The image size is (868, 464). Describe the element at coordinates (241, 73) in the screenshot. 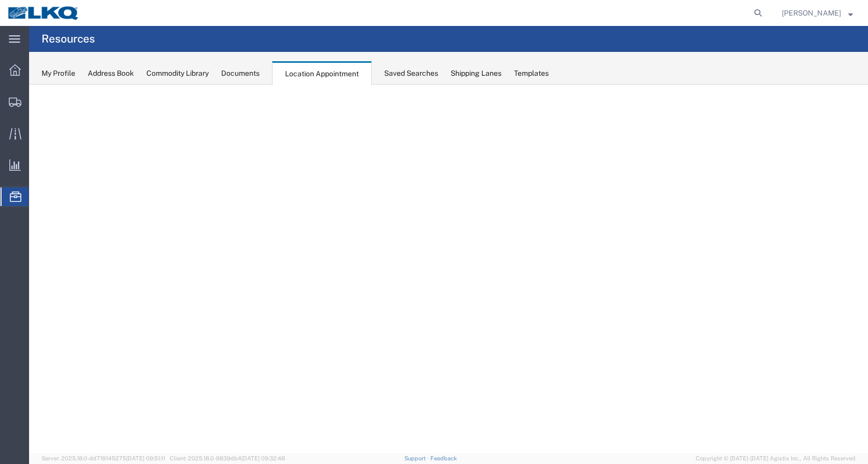

I see `div: Documents` at that location.